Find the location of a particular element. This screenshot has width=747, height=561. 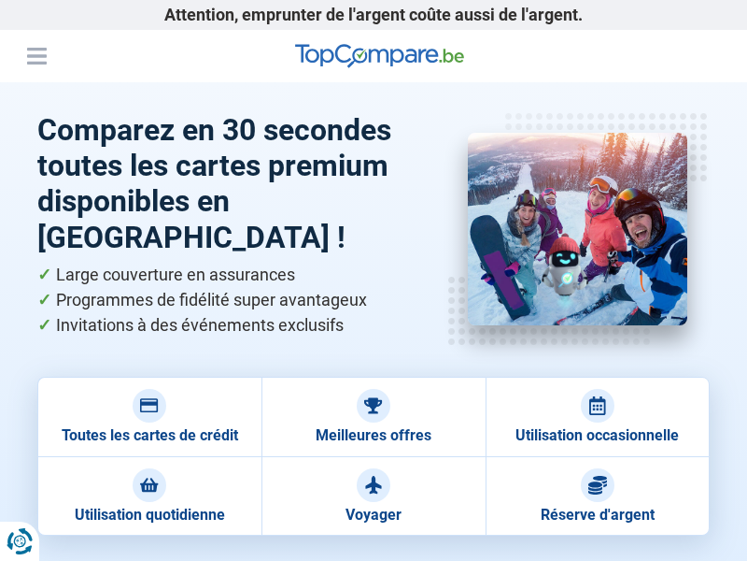

a: Réserve d'argent Réserve d'argent is located at coordinates (598, 496).